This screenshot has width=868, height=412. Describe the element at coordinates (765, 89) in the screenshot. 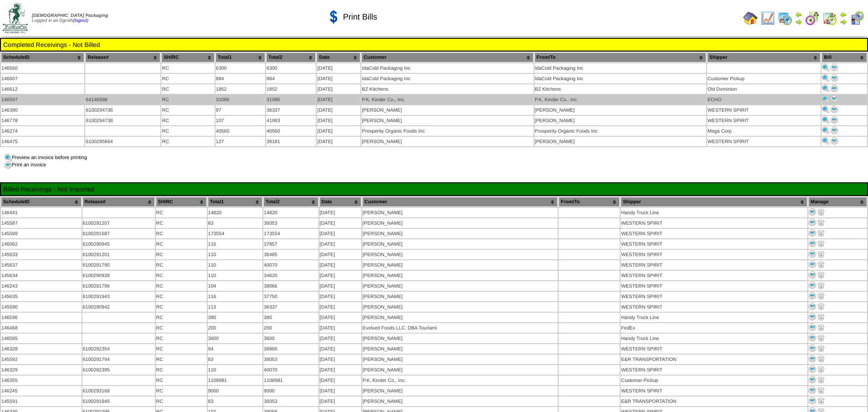

I see `td: Old Dominion` at that location.